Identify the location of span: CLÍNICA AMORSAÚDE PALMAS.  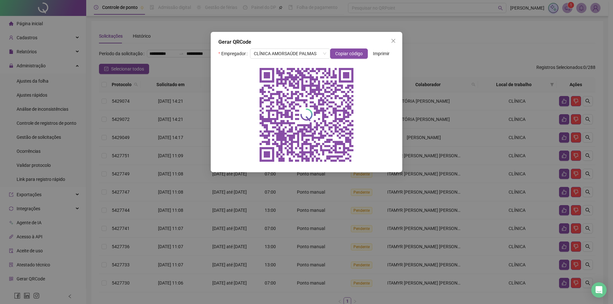
(290, 54).